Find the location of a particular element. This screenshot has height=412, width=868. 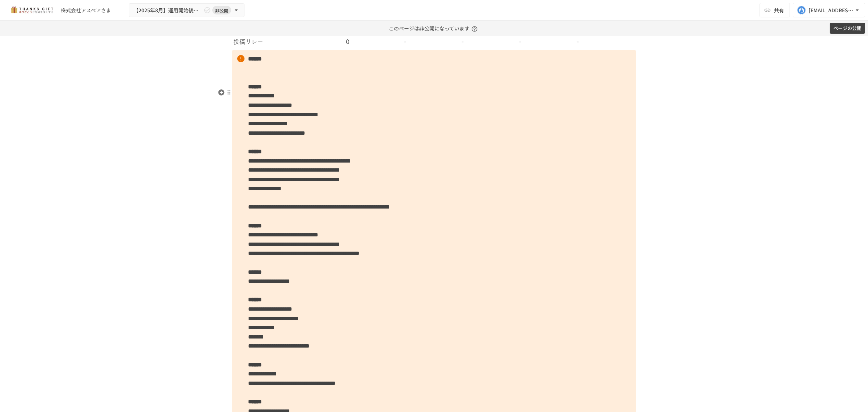

img: mMP1OxWUAhQbsRWCurg7vIHe5HqDpP7qZo7fRoNLXQh is located at coordinates (32, 10).